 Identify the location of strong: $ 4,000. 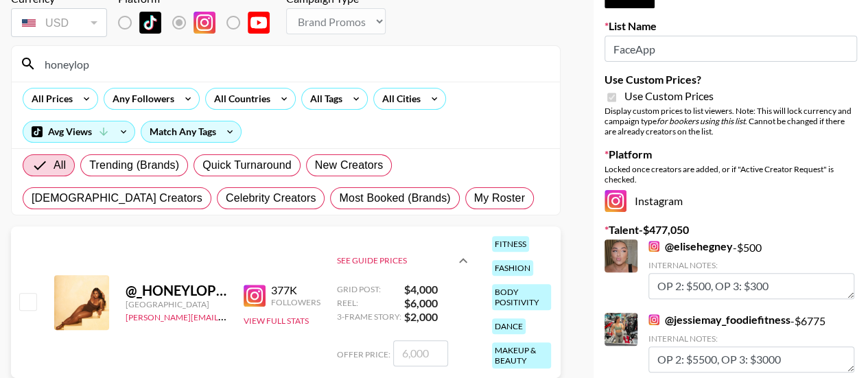
(438, 290).